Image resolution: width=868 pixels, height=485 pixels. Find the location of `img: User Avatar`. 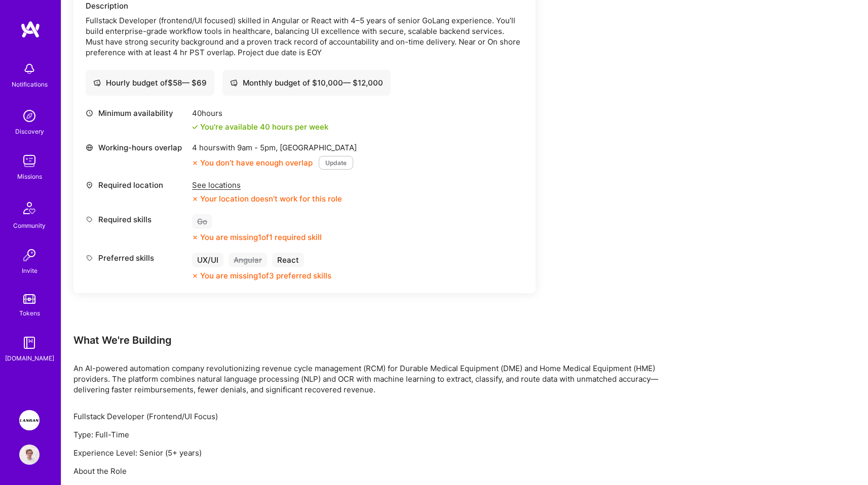

img: User Avatar is located at coordinates (29, 455).